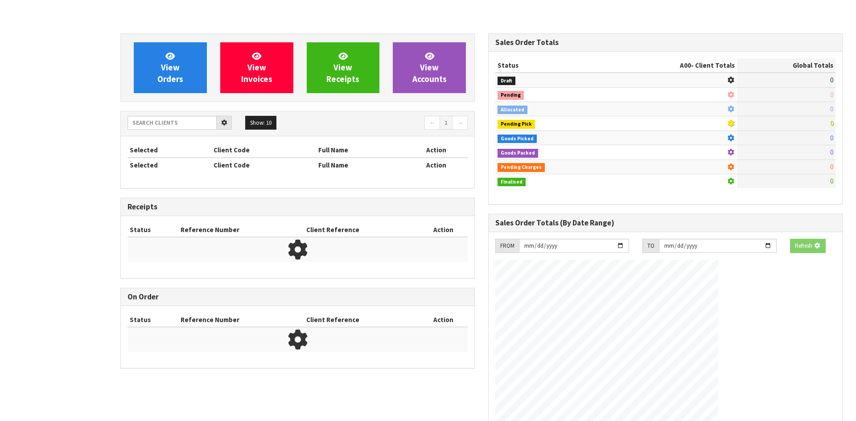  Describe the element at coordinates (170, 67) in the screenshot. I see `span: View Orders` at that location.